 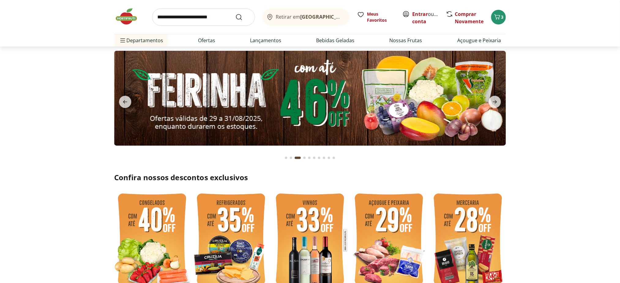 What do you see at coordinates (310, 17) in the screenshot?
I see `span: Retirar em` at bounding box center [310, 17].